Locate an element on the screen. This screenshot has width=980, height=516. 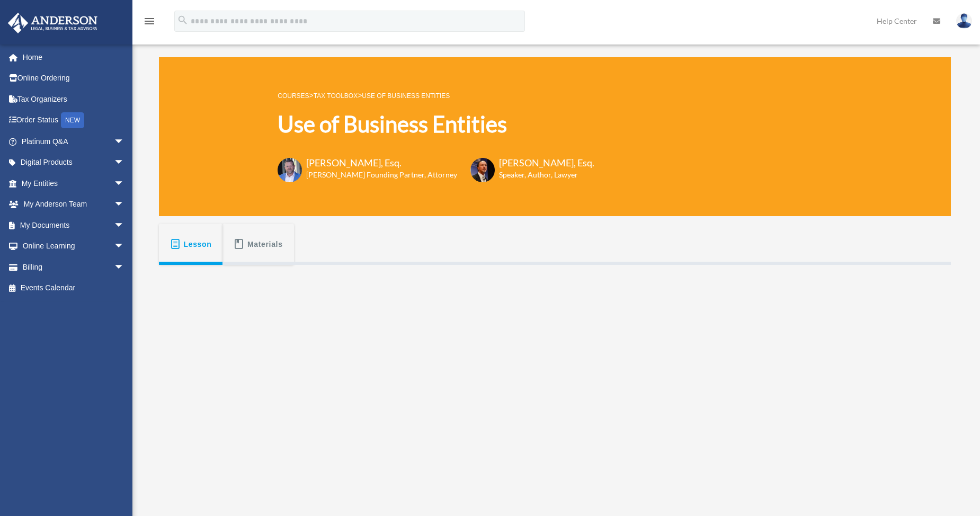
a: COURSES is located at coordinates (293, 96).